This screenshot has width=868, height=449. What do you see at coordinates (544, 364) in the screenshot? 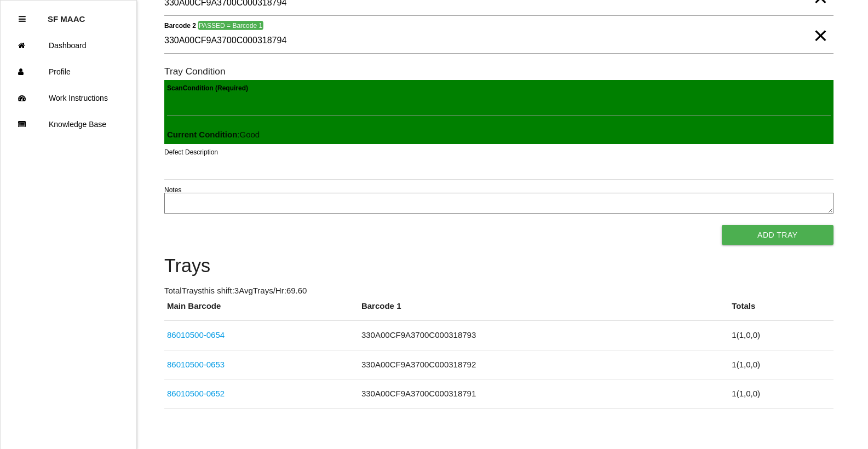
I see `td: 330A00CF9A3700C000318792` at bounding box center [544, 364].